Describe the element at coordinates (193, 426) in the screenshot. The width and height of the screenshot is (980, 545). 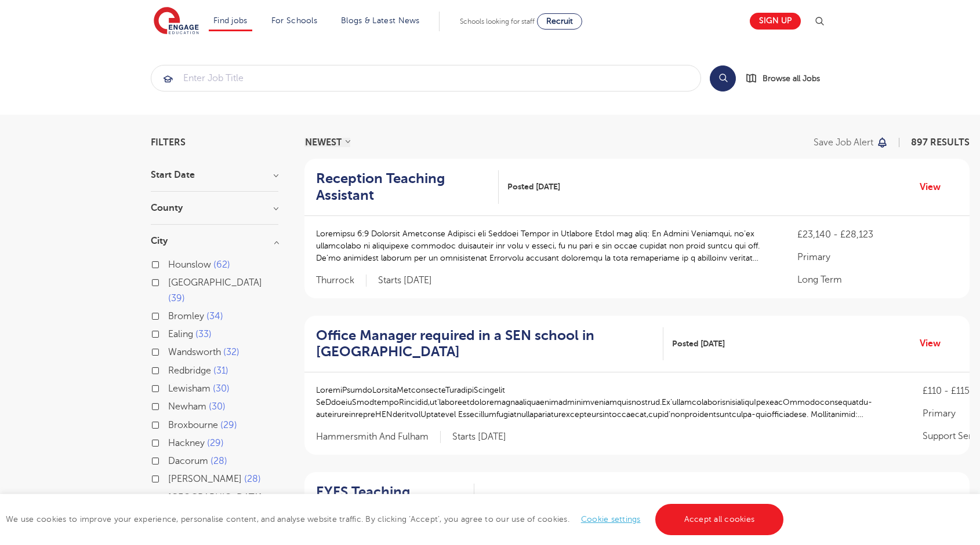
I see `span: Broxbourne` at that location.